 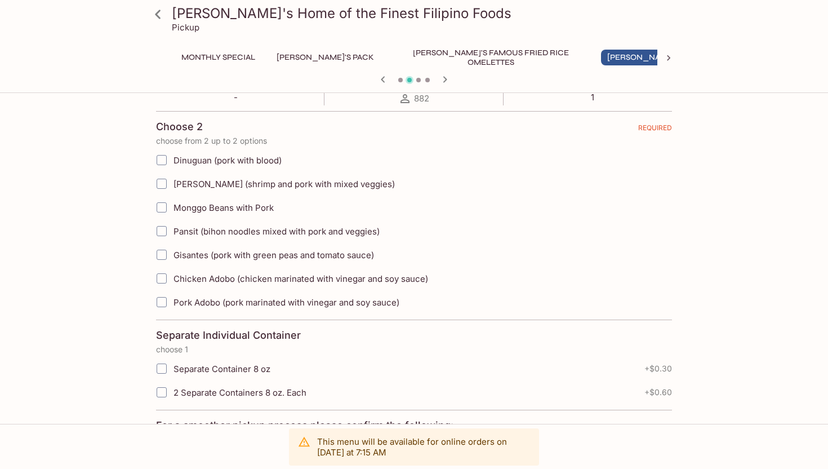 What do you see at coordinates (274, 255) in the screenshot?
I see `span: Gisantes (pork with green peas and tomato sauce)` at bounding box center [274, 255].